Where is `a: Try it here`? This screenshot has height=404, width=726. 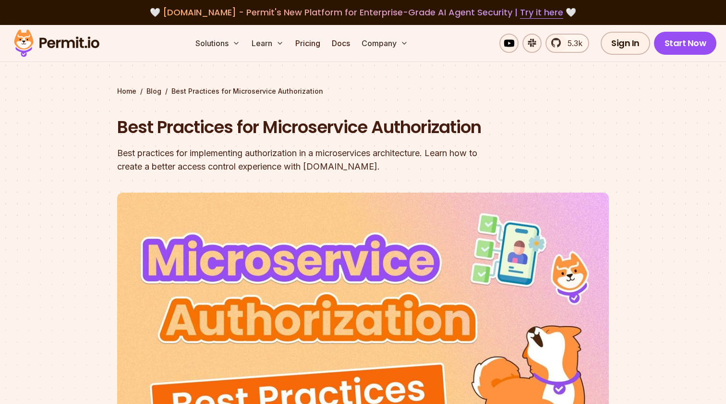 a: Try it here is located at coordinates (541, 12).